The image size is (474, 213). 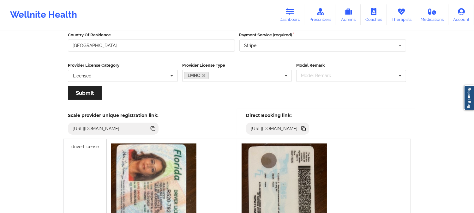 What do you see at coordinates (322, 35) in the screenshot?
I see `label: Payment Service (required)` at bounding box center [322, 35].